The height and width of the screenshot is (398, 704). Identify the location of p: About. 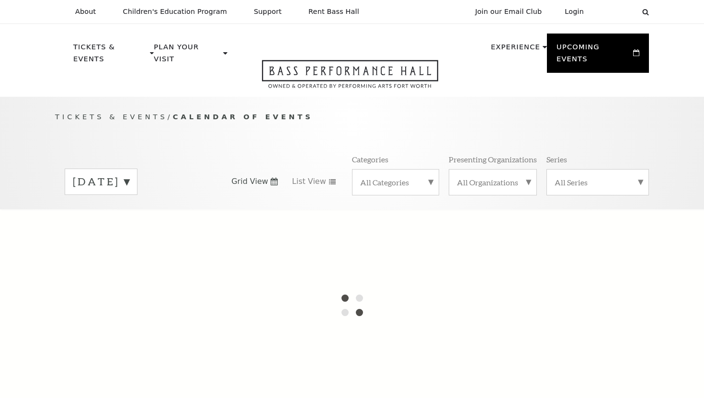
(85, 11).